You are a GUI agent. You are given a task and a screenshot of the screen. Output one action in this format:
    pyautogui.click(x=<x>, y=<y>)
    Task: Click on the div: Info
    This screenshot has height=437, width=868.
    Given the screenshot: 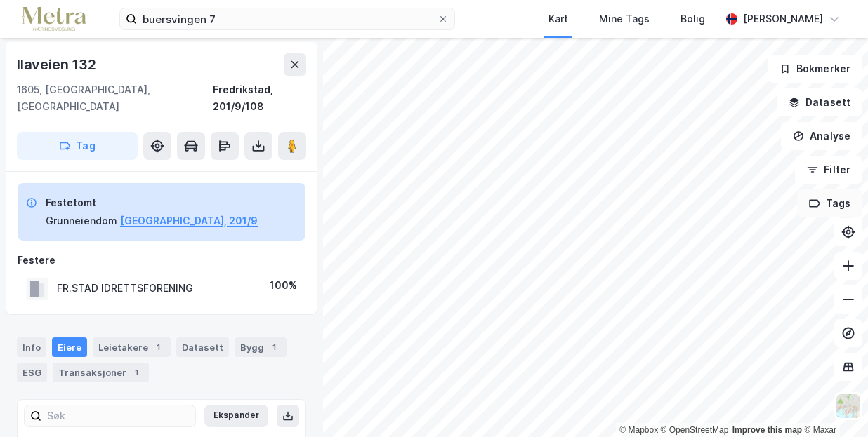 What is the action you would take?
    pyautogui.click(x=31, y=347)
    